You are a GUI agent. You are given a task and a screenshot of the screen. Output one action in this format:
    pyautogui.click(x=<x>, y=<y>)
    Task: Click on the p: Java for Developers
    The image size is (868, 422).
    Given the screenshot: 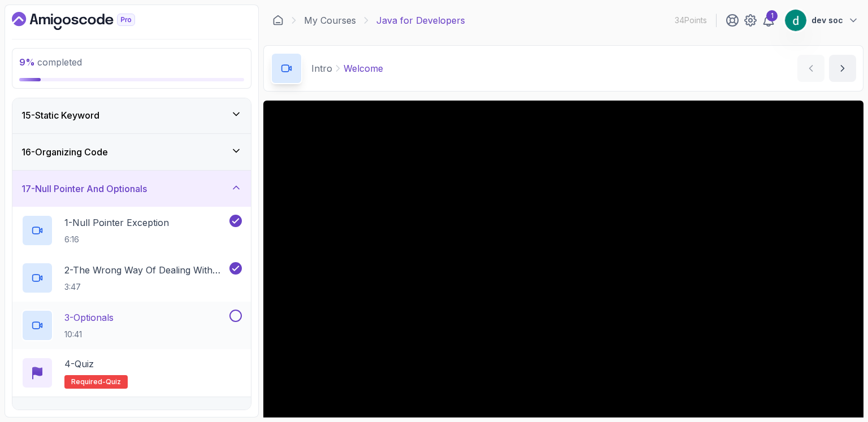 What is the action you would take?
    pyautogui.click(x=420, y=21)
    